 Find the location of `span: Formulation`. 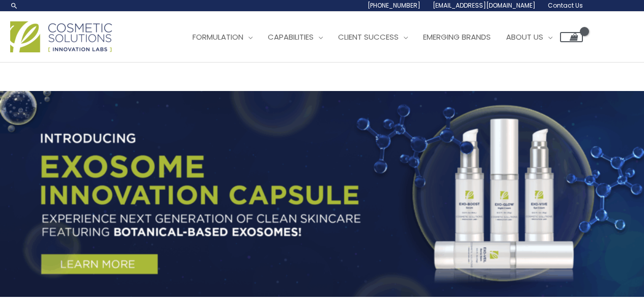

span: Formulation is located at coordinates (218, 36).